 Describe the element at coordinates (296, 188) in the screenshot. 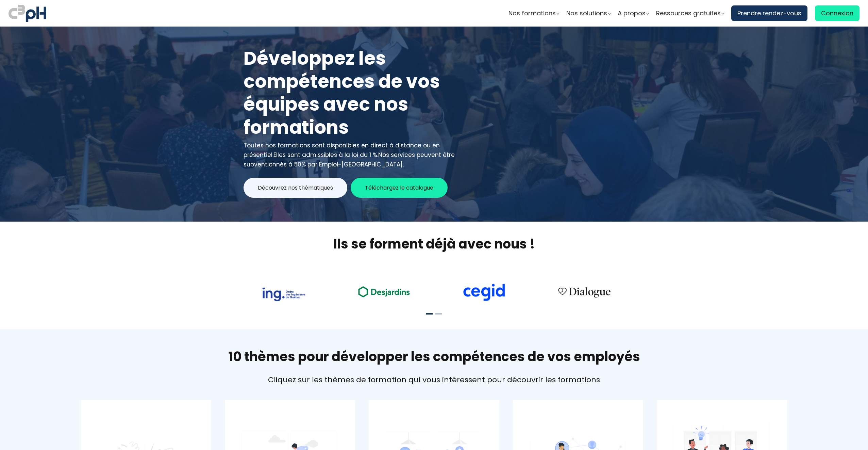

I see `button: Découvrez nos thématiques` at that location.